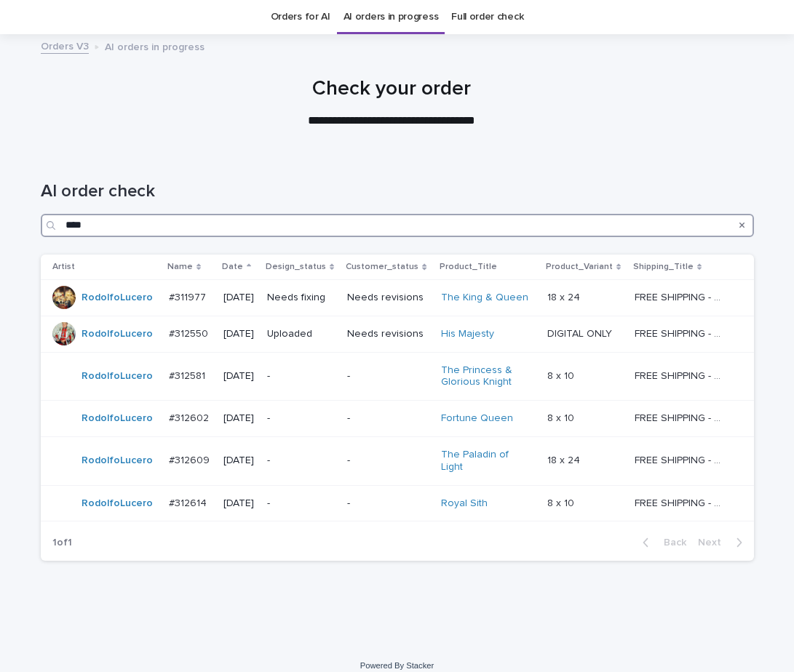  I want to click on p: AI orders in progress, so click(154, 46).